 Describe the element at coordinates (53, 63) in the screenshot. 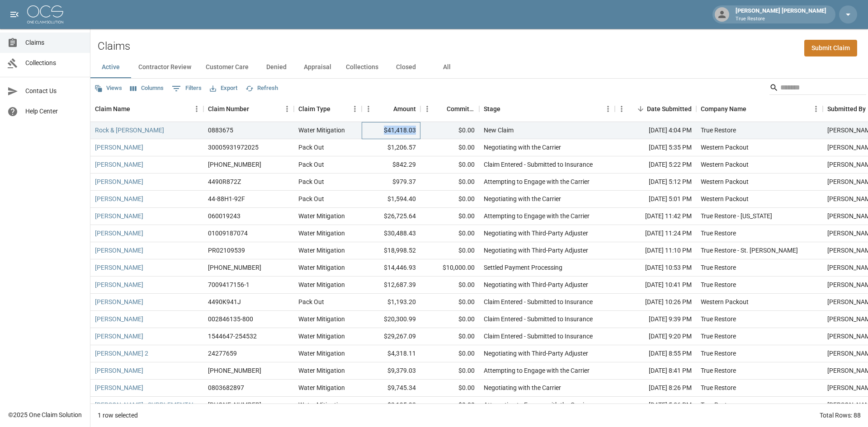

I see `span: Collections` at that location.